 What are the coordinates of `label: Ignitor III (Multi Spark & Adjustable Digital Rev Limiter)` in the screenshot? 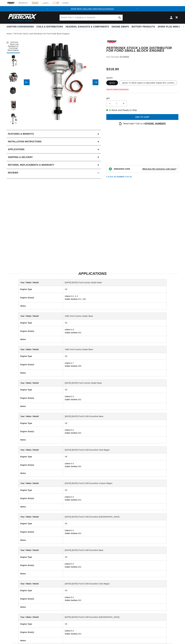 It's located at (148, 83).